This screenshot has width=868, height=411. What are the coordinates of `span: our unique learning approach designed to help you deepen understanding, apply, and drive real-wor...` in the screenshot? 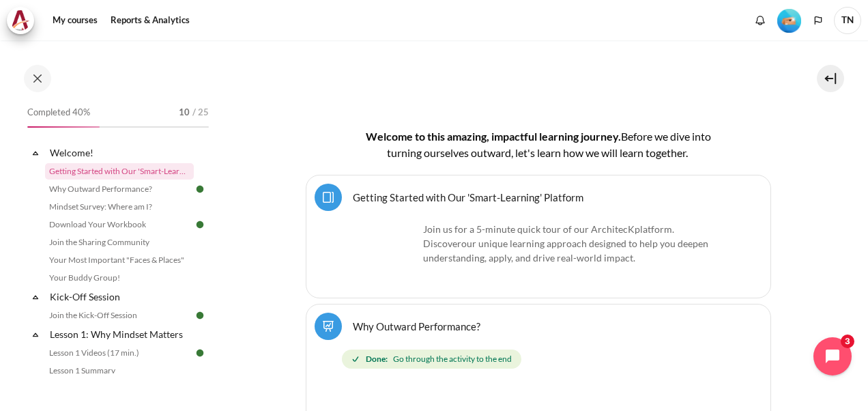 It's located at (566, 250).